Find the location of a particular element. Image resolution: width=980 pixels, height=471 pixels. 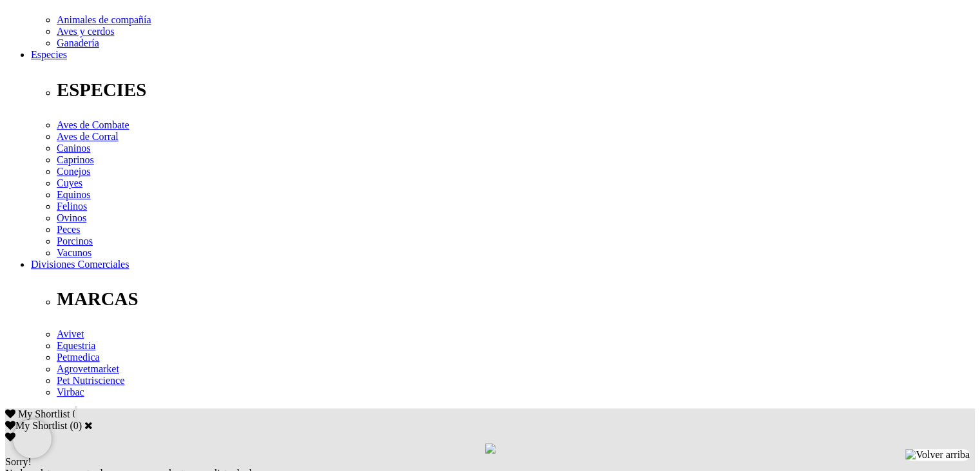

a: Caprinos is located at coordinates (75, 159).